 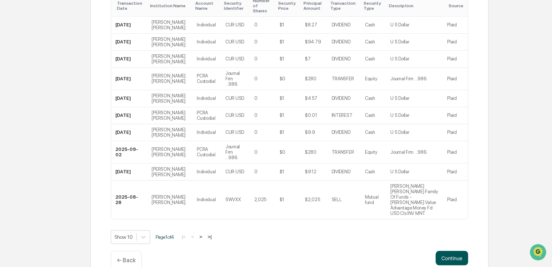 What do you see at coordinates (342, 115) in the screenshot?
I see `div: INTEREST` at bounding box center [342, 115].